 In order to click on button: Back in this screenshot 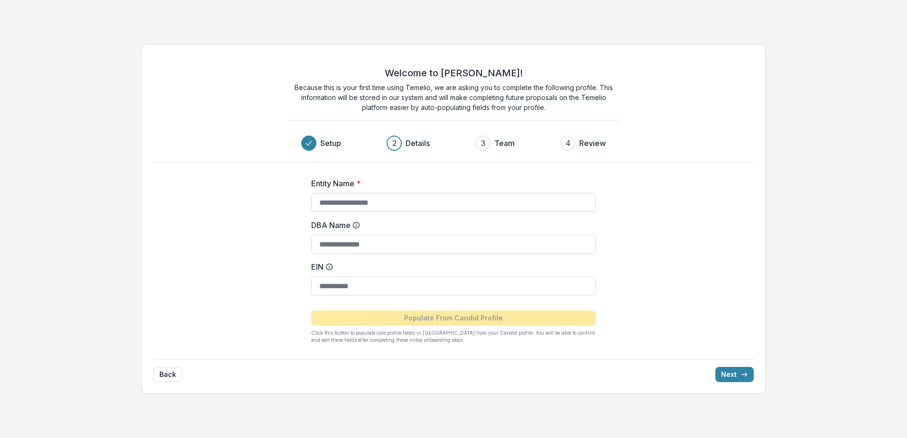, I will do `click(168, 375)`.